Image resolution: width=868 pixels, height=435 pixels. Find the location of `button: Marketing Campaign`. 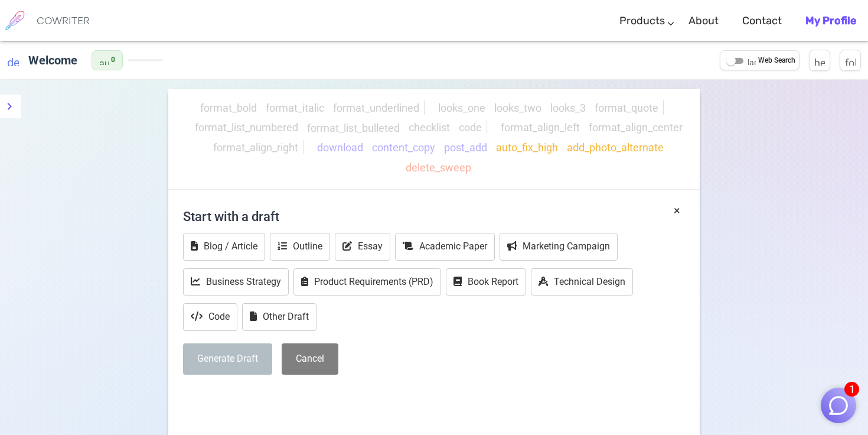

button: Marketing Campaign is located at coordinates (558, 246).